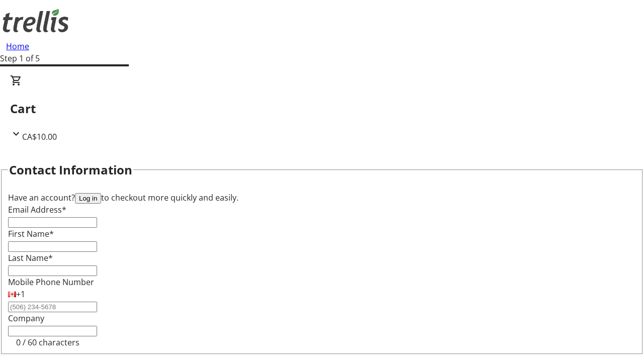 The image size is (644, 362). Describe the element at coordinates (27, 318) in the screenshot. I see `label: Company` at that location.